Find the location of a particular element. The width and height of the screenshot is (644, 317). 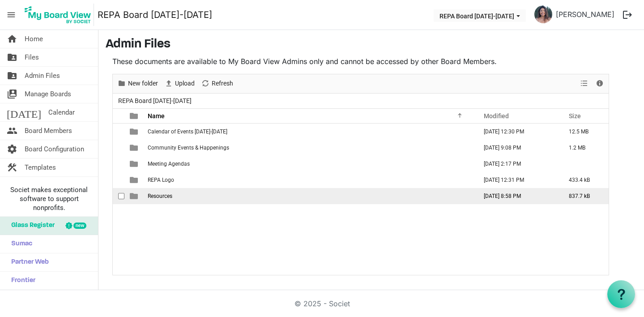

span: Name is located at coordinates (156, 116).